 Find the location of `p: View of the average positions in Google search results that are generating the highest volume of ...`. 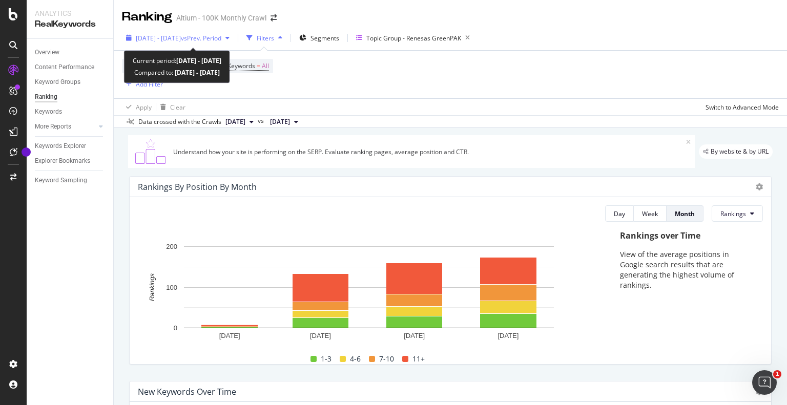

p: View of the average positions in Google search results that are generating the highest volume of ... is located at coordinates (686, 270).